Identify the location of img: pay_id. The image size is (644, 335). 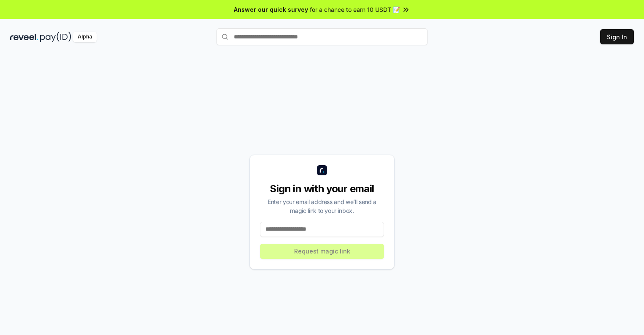
(56, 37).